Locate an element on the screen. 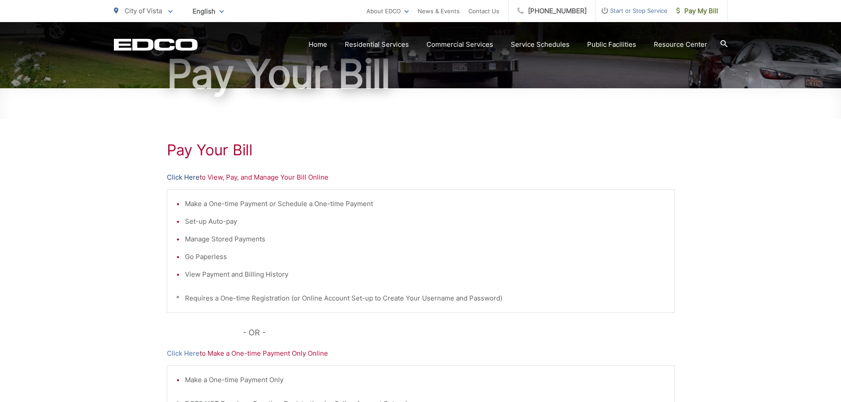 This screenshot has height=402, width=841. li: Go Paperless is located at coordinates (425, 257).